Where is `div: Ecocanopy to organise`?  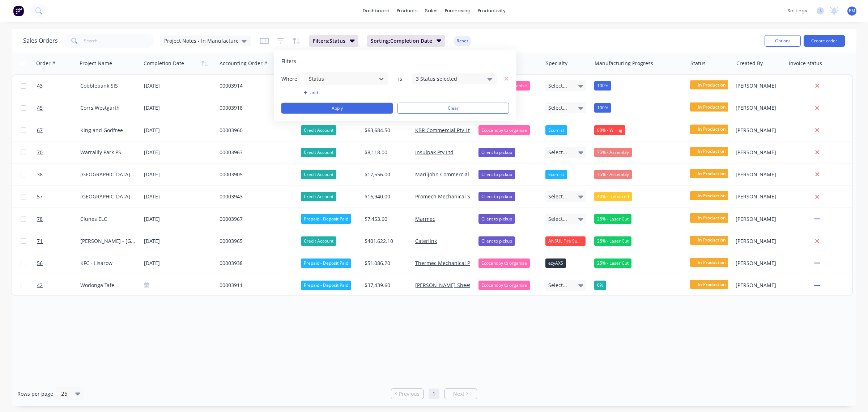
div: Ecocanopy to organise is located at coordinates (504, 285).